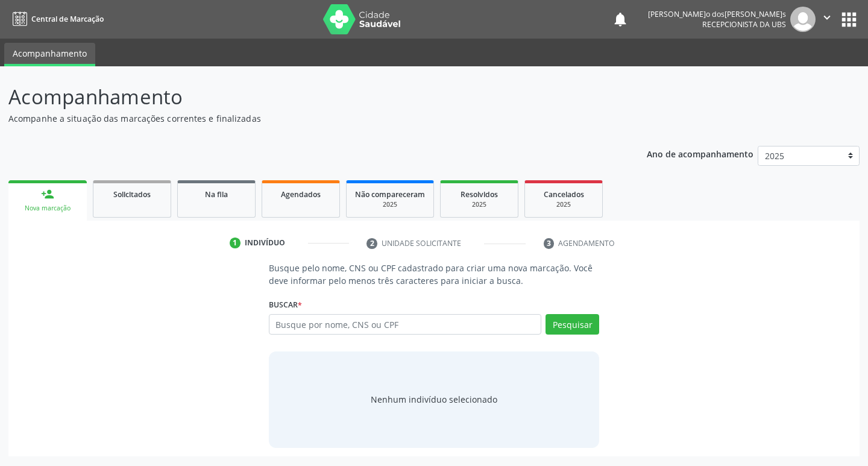 Image resolution: width=868 pixels, height=466 pixels. I want to click on span: Recepcionista da UBS, so click(743, 24).